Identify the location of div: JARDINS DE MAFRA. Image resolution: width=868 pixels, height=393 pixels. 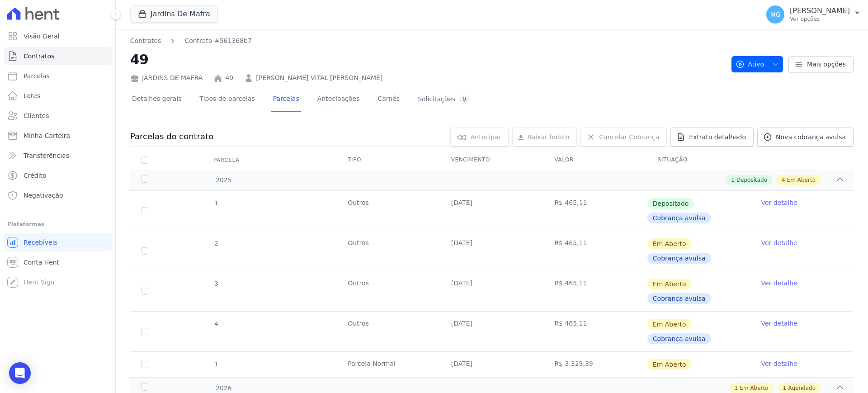
(166, 78).